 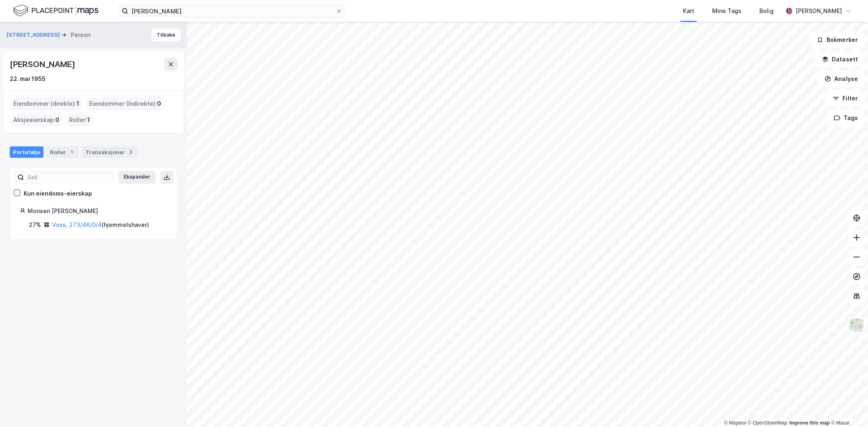 I want to click on div: 27%, so click(x=35, y=225).